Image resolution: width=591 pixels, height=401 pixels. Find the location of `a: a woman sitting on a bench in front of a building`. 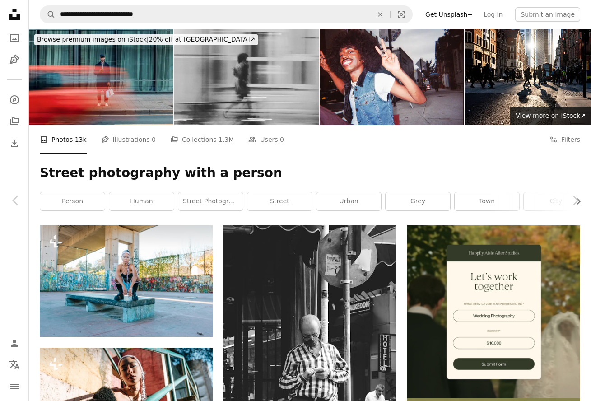

a: a woman sitting on a bench in front of a building is located at coordinates (126, 281).